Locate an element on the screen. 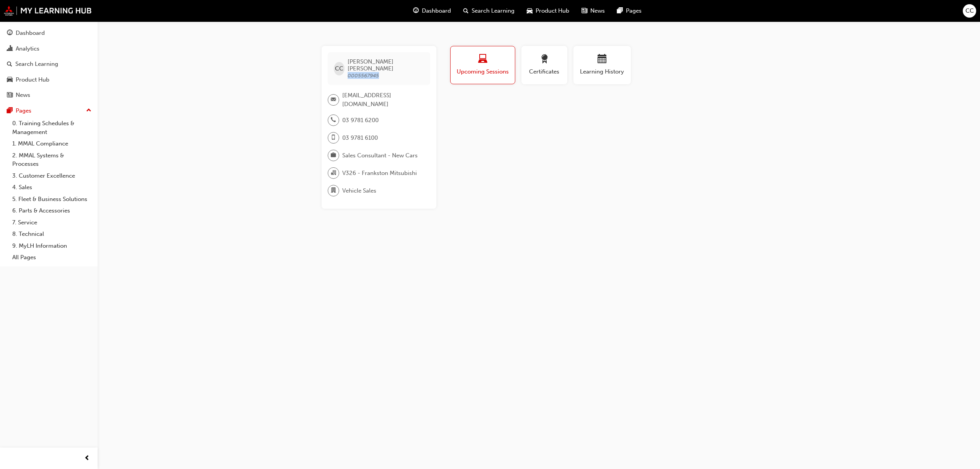 This screenshot has width=980, height=469. a: 3. Customer Excellence is located at coordinates (52, 176).